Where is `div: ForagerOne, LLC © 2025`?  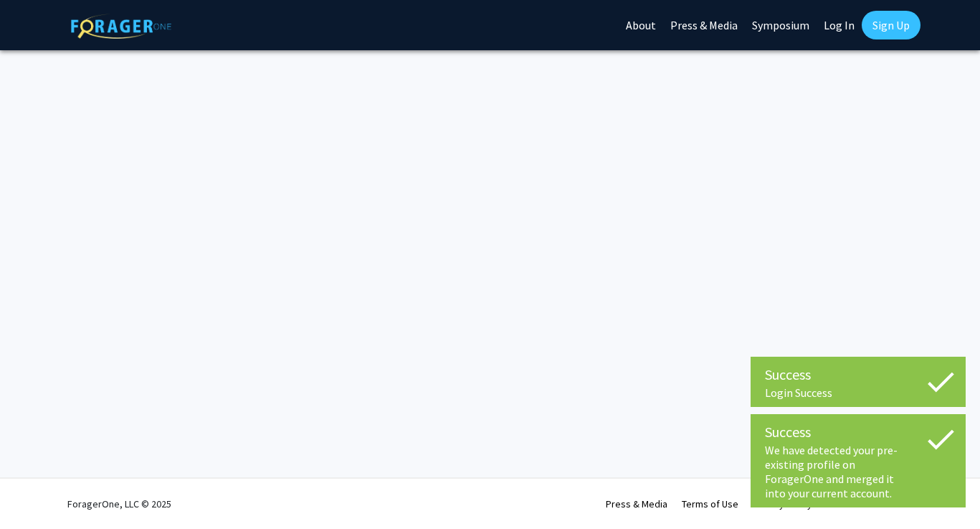 div: ForagerOne, LLC © 2025 is located at coordinates (119, 504).